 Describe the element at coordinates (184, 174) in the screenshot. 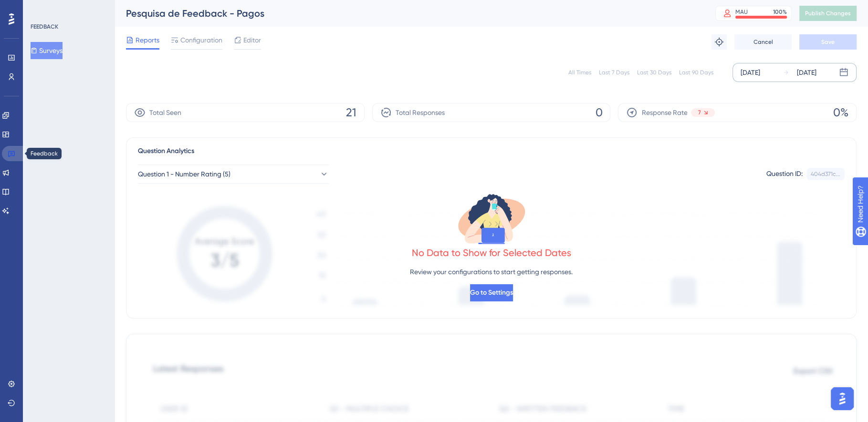

I see `span: Question 1 - Number Rating (5)` at that location.